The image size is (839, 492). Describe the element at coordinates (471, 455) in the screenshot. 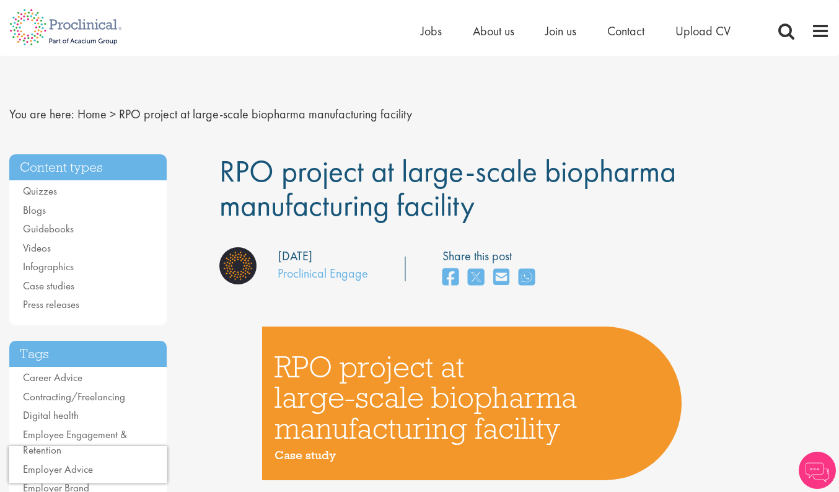

I see `h4: Case study` at that location.